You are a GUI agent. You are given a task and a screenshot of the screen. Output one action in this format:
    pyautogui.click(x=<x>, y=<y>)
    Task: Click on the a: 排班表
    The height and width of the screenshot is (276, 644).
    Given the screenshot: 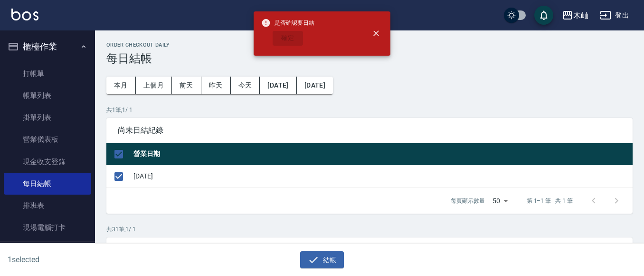 What is the action you would take?
    pyautogui.click(x=47, y=206)
    